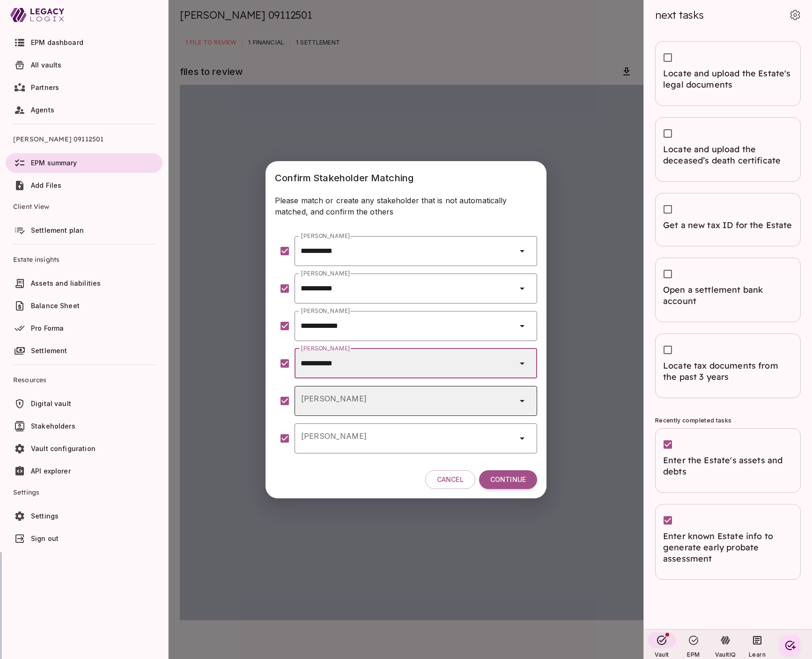 This screenshot has height=659, width=812. What do you see at coordinates (84, 380) in the screenshot?
I see `span: Resources` at bounding box center [84, 380].